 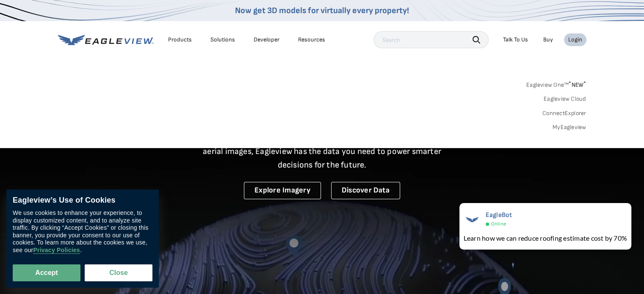 What do you see at coordinates (56, 250) in the screenshot?
I see `a: Privacy Policies` at bounding box center [56, 250].